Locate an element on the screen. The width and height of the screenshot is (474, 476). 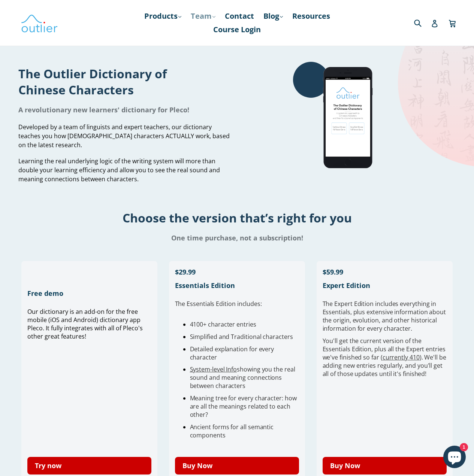
span: The Essentials Edition includes: is located at coordinates (218, 304).